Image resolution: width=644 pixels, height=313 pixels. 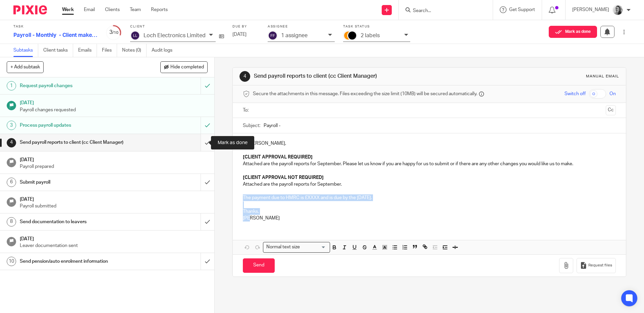 I want to click on h1: Process payroll updates, so click(x=78, y=125).